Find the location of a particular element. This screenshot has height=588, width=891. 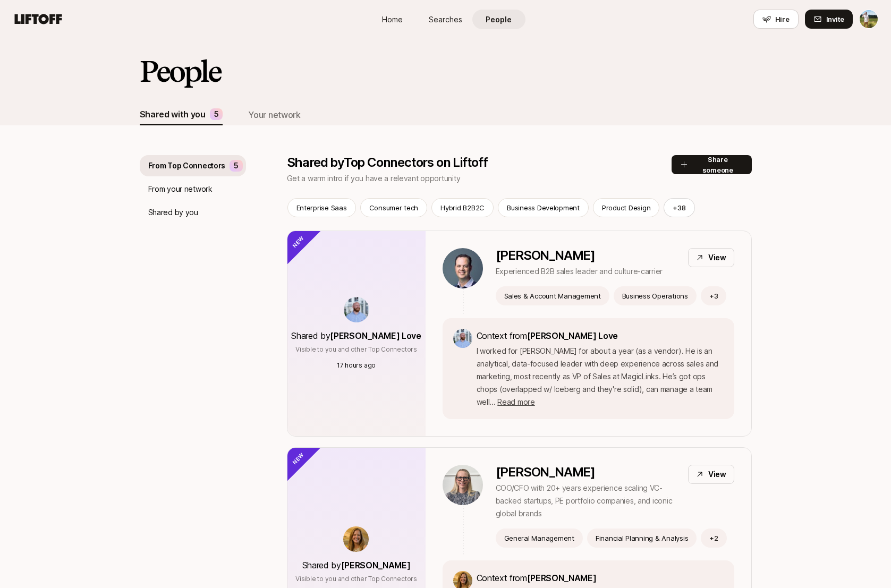

button: +3 is located at coordinates (714, 296).